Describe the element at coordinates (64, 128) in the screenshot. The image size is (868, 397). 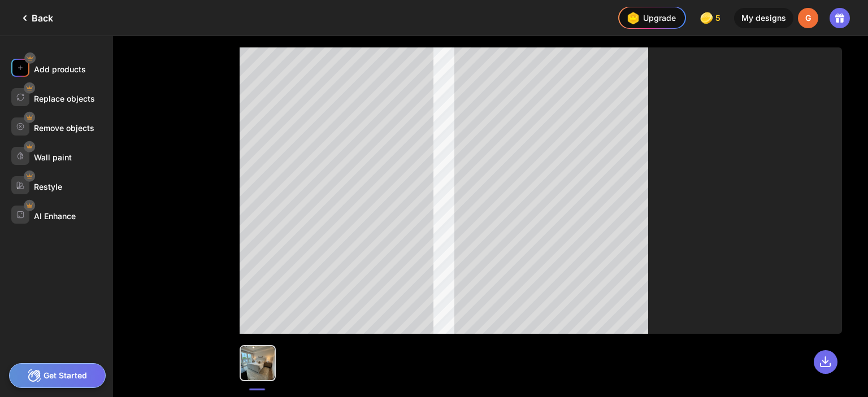
I see `div: Remove objects` at that location.